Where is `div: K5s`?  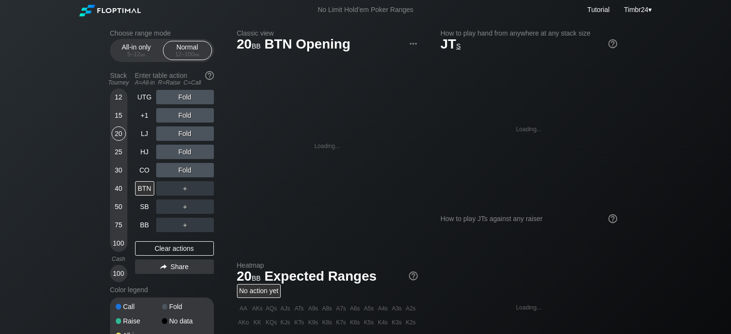 div: K5s is located at coordinates (369, 323).